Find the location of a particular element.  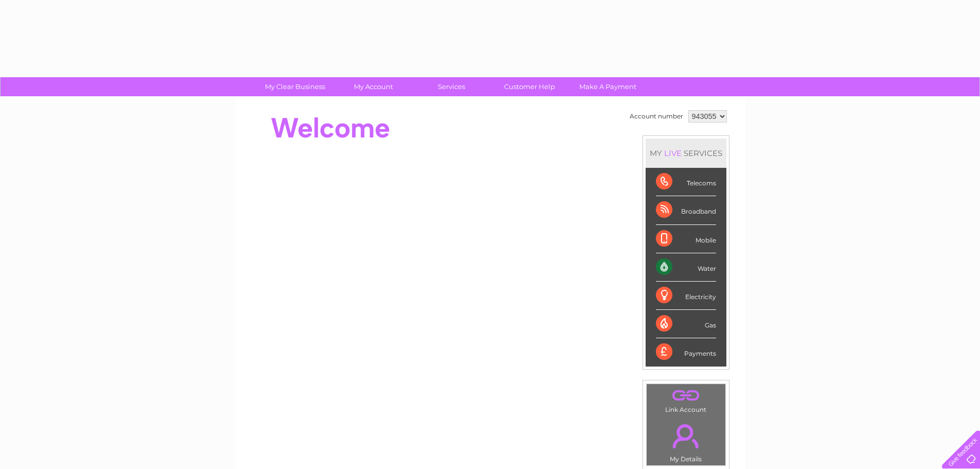

a: My Account is located at coordinates (373, 86).